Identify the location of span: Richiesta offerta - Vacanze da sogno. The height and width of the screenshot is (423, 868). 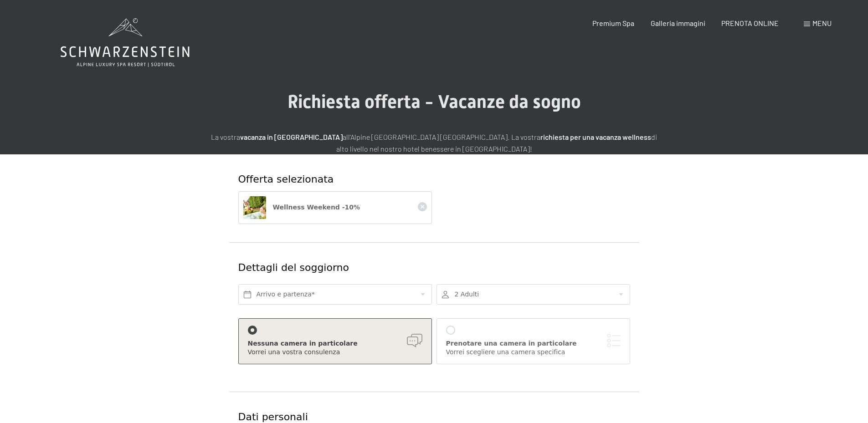
(434, 101).